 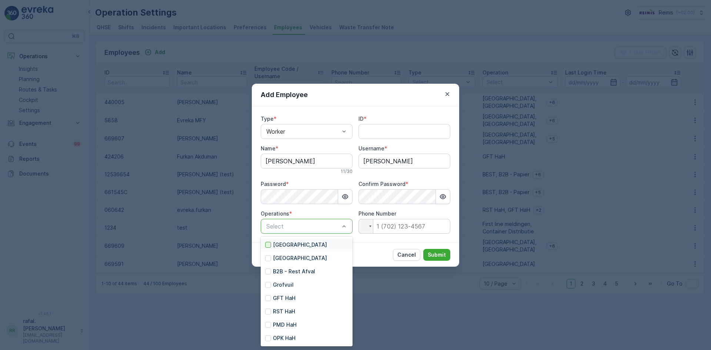 What do you see at coordinates (284, 95) in the screenshot?
I see `p: Add Employee` at bounding box center [284, 95].